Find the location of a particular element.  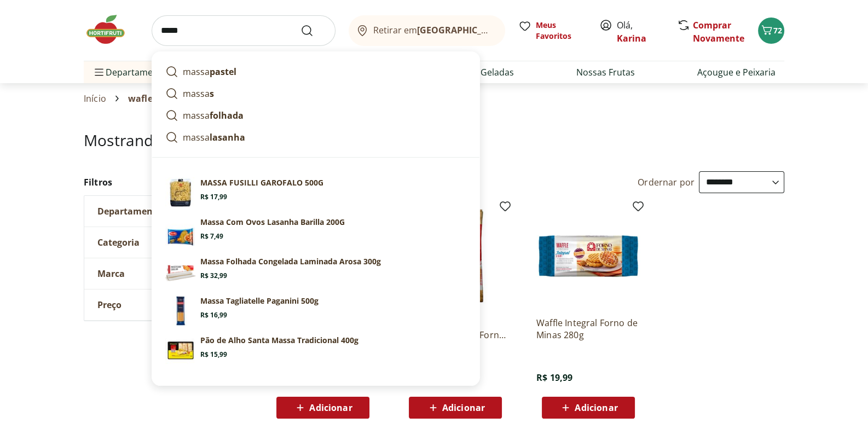

span: Olá, is located at coordinates (641, 32).